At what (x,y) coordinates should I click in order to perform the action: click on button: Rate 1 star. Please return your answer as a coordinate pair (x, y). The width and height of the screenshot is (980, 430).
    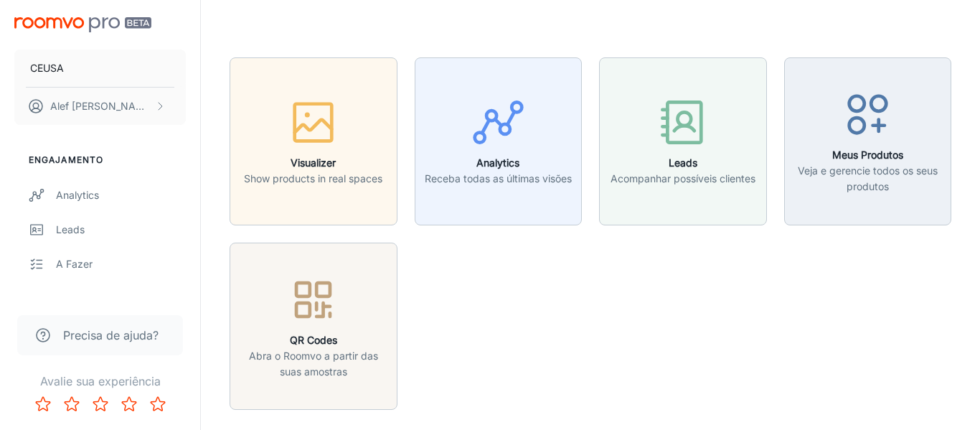
    Looking at the image, I should click on (43, 404).